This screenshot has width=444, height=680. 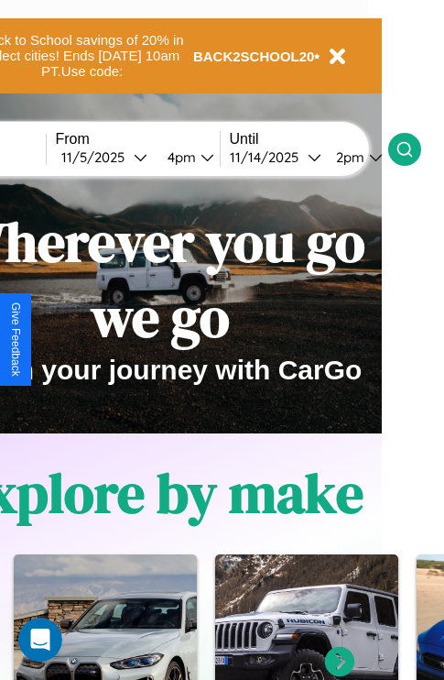 What do you see at coordinates (16, 339) in the screenshot?
I see `div: Give Feedback` at bounding box center [16, 339].